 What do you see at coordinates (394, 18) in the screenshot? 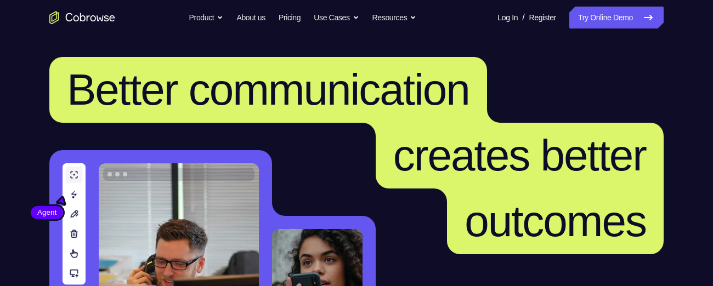
I see `button: Resources` at bounding box center [394, 18].